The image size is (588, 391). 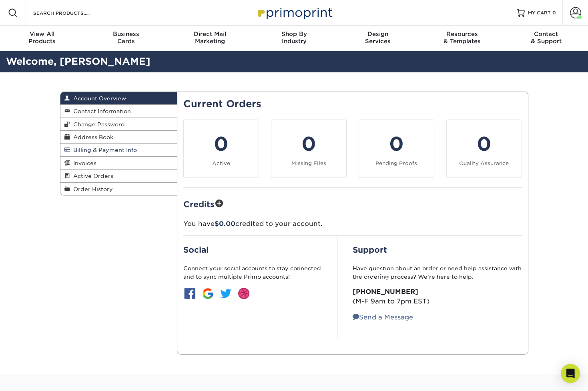 What do you see at coordinates (119, 124) in the screenshot?
I see `a: Change Password` at bounding box center [119, 124].